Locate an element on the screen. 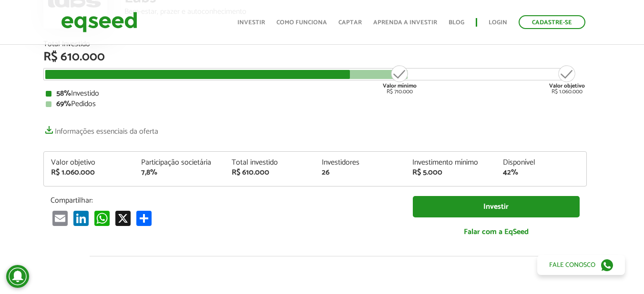 This screenshot has height=294, width=644. div: Disponível is located at coordinates (541, 163).